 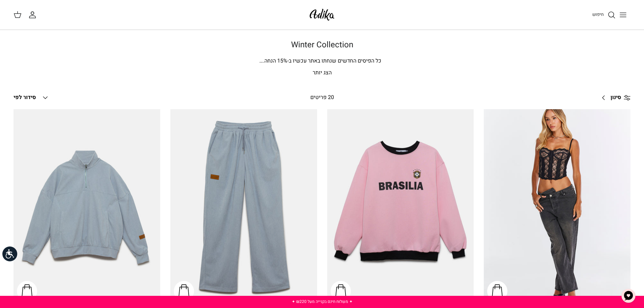 What do you see at coordinates (335, 61) in the screenshot?
I see `span: כל הפיסים החדשים שנחתו באתר עכשיו ב-` at bounding box center [335, 61].